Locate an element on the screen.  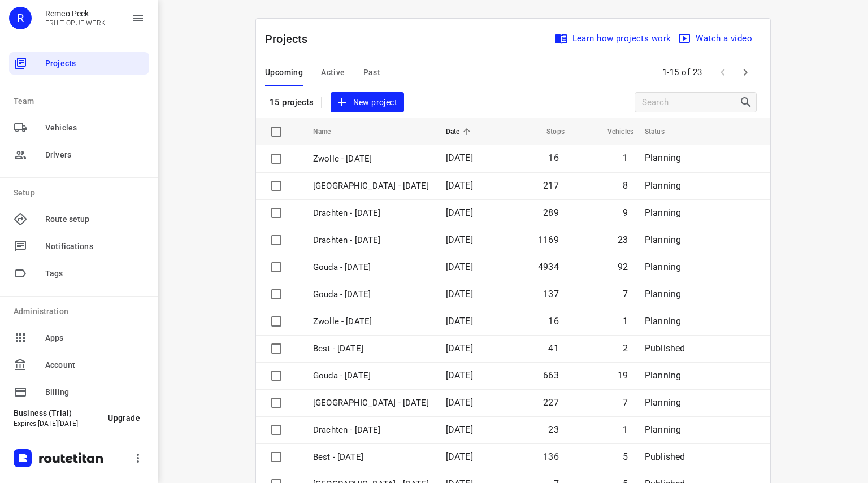
span: 663 is located at coordinates (551, 375).